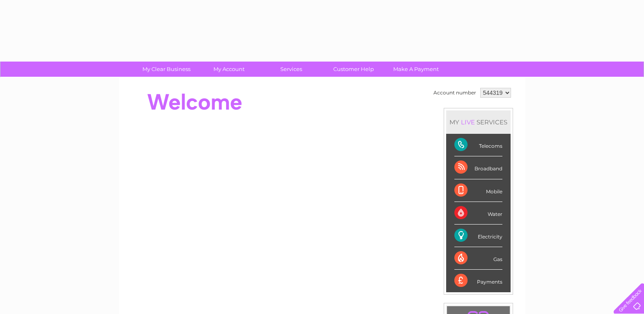  I want to click on div: Mobile, so click(478, 190).